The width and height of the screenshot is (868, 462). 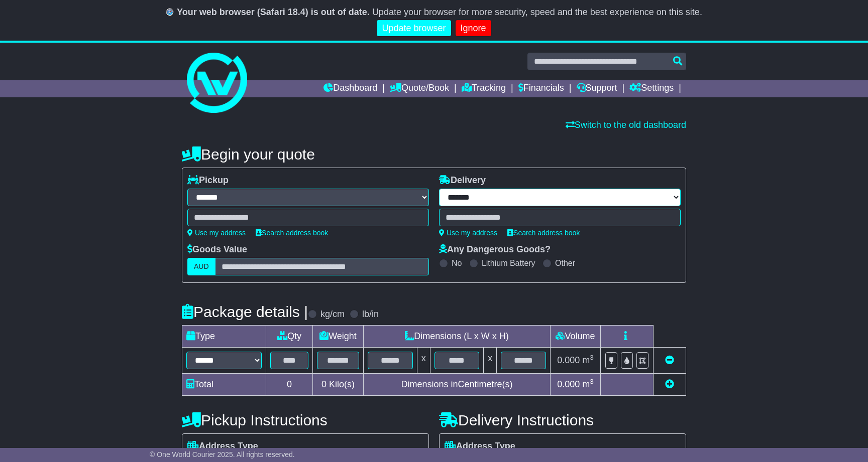 I want to click on h4: Pickup Instructions, so click(x=306, y=420).